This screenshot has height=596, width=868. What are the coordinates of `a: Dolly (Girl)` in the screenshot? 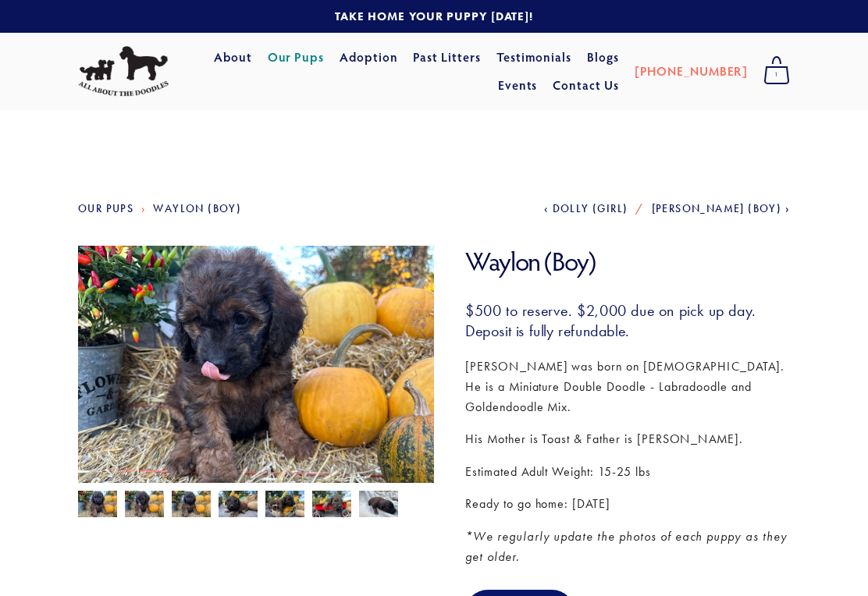 It's located at (587, 209).